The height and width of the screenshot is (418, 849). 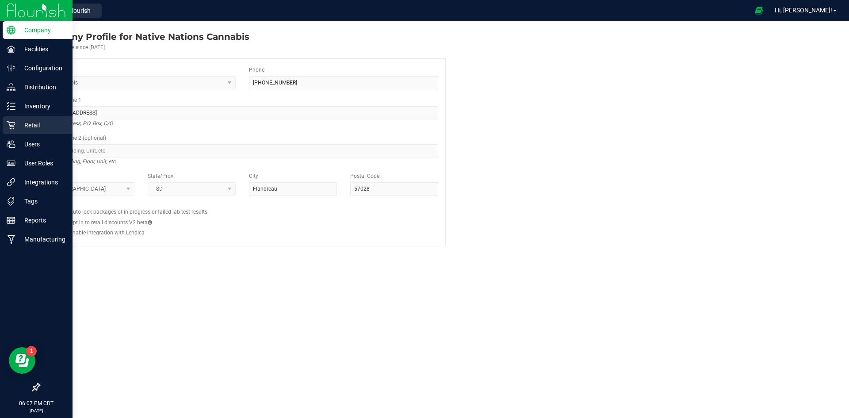 What do you see at coordinates (111, 222) in the screenshot?
I see `label: Opt in to retail discounts V2 beta` at bounding box center [111, 222].